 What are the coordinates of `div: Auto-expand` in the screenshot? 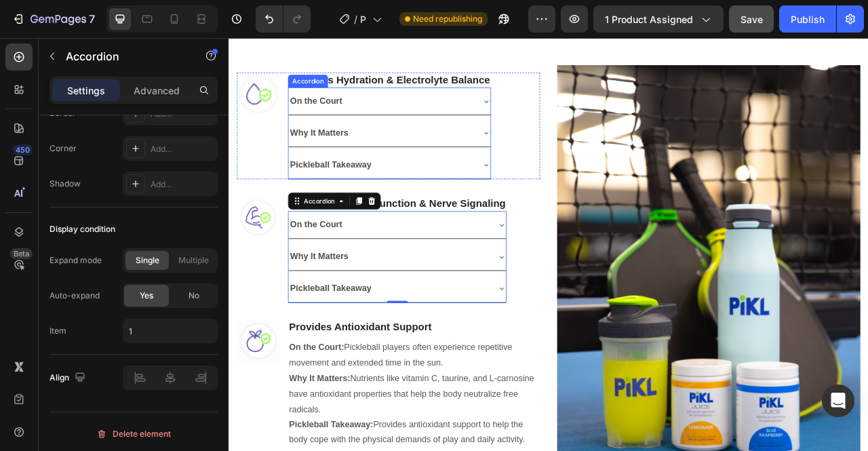 It's located at (74, 295).